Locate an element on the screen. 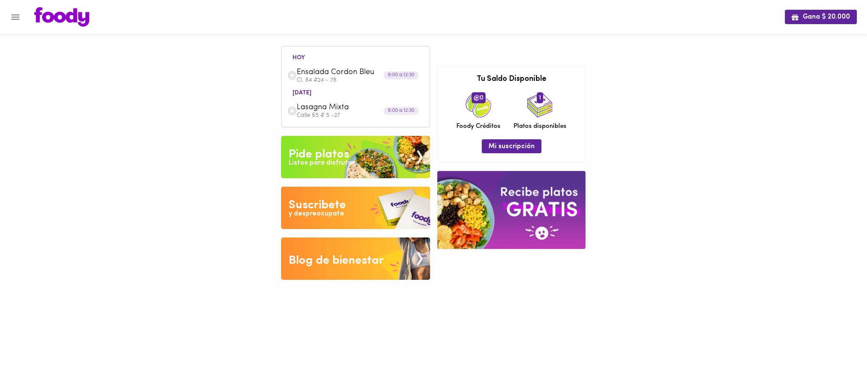  div: Suscribete is located at coordinates (317, 205).